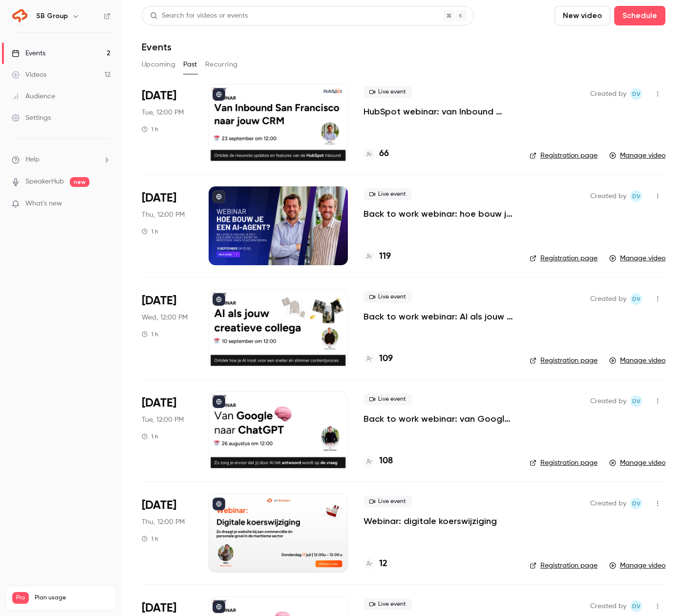 The width and height of the screenshot is (685, 616). I want to click on p: Back to work webinar: hoe bouw je een eigen AI agent?, so click(439, 214).